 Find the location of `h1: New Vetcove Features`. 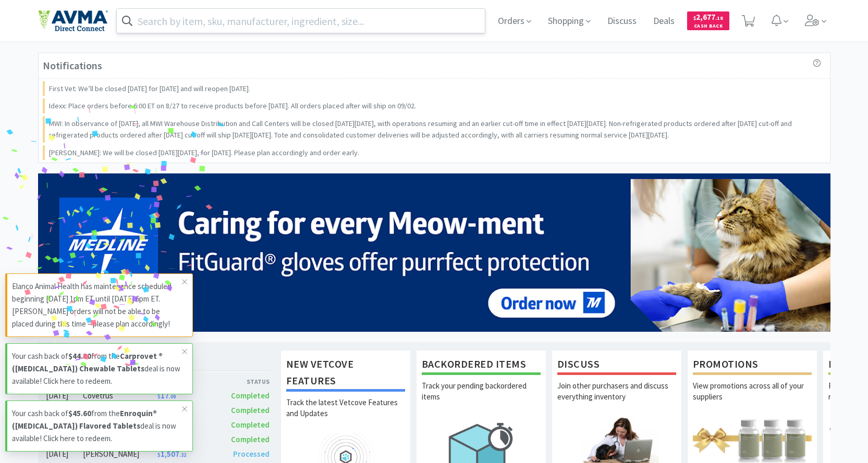

h1: New Vetcove Features is located at coordinates (346, 374).